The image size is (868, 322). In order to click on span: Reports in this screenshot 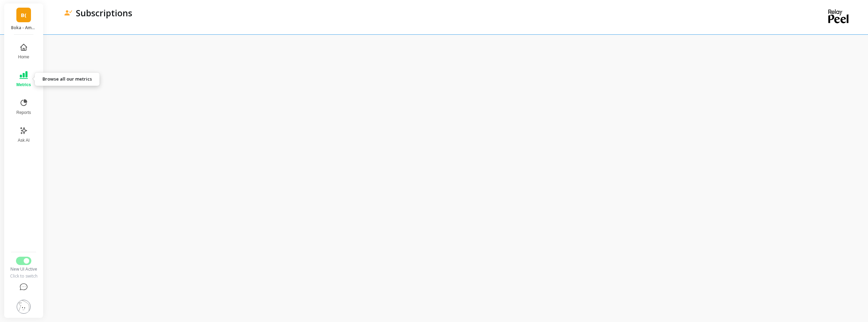, I will do `click(24, 113)`.